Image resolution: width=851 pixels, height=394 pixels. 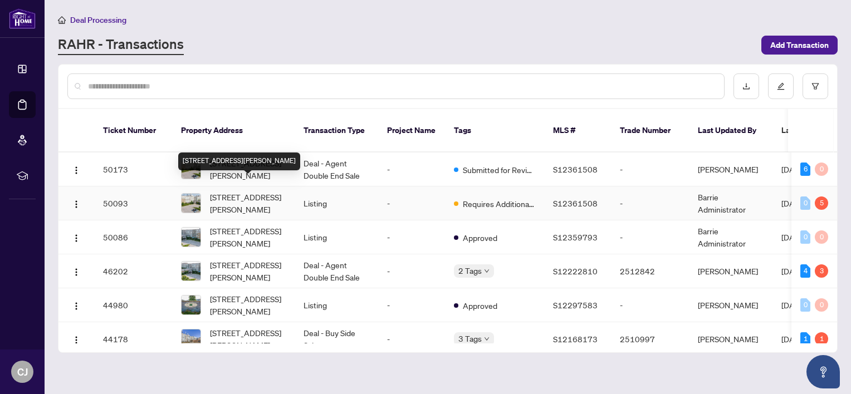 I want to click on th: Ticket Number, so click(x=133, y=131).